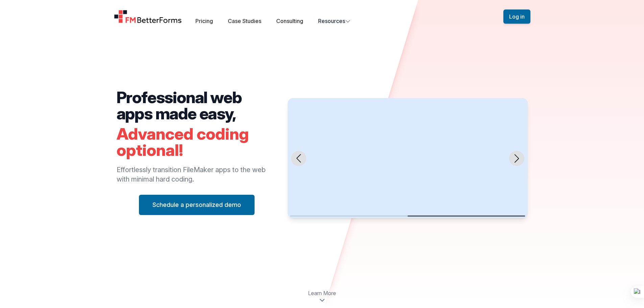 The width and height of the screenshot is (644, 308). Describe the element at coordinates (334, 21) in the screenshot. I see `button: Resources` at that location.